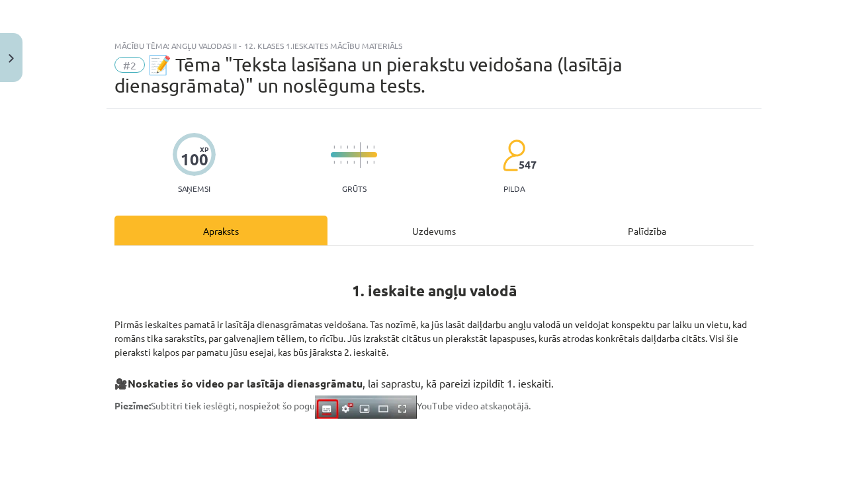 The height and width of the screenshot is (496, 868). Describe the element at coordinates (434, 379) in the screenshot. I see `h3: 🎥 , lai saprastu, kā pareizi izpildīt 1. ieskaiti.` at that location.